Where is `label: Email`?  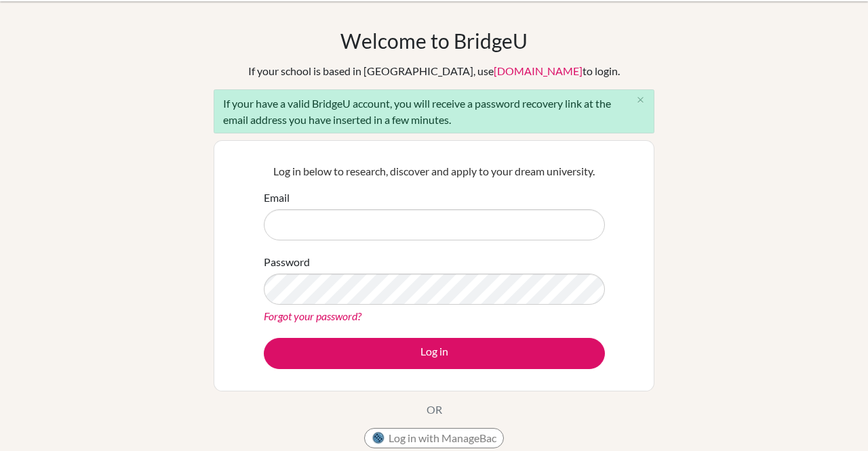
label: Email is located at coordinates (277, 198).